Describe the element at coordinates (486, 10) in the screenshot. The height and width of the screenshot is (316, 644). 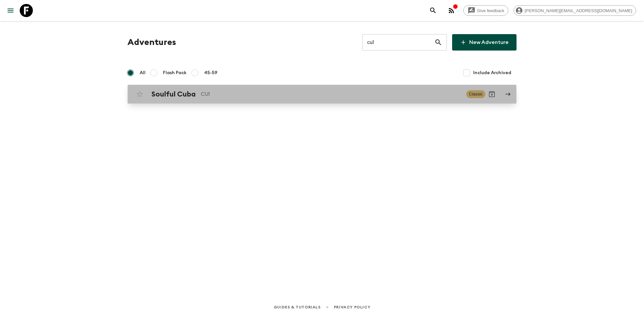
I see `a: Give feedback` at that location.